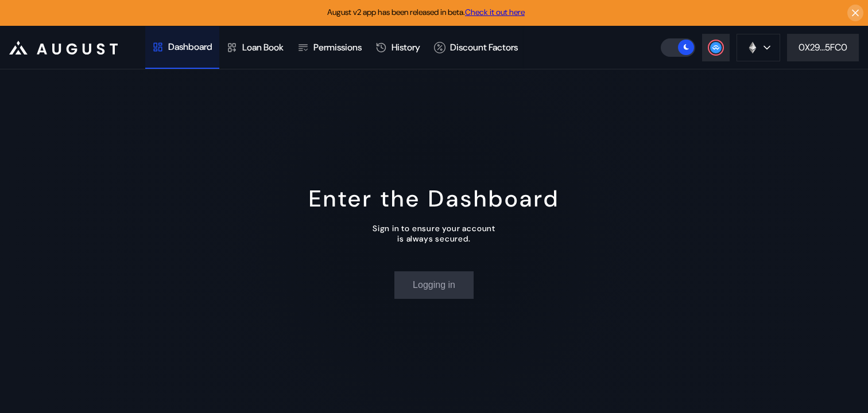 The width and height of the screenshot is (868, 413). What do you see at coordinates (434, 286) in the screenshot?
I see `button: Logging in` at bounding box center [434, 286].